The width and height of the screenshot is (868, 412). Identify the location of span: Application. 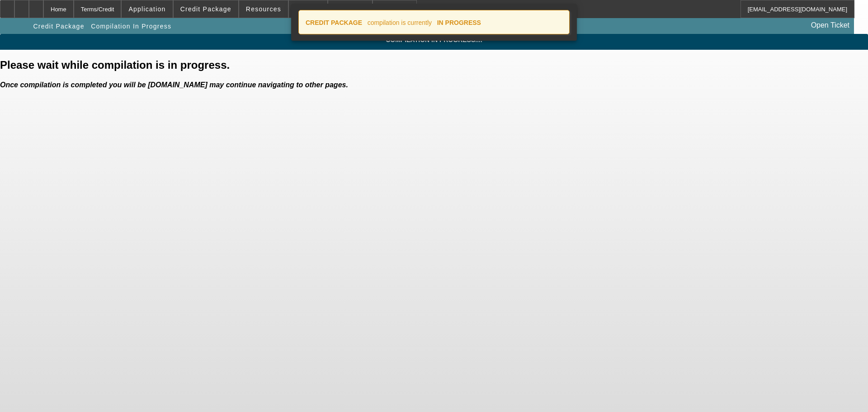
(147, 9).